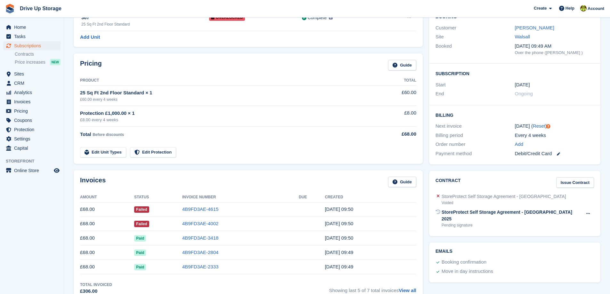  What do you see at coordinates (539, 126) in the screenshot?
I see `a: Reset` at bounding box center [539, 126].